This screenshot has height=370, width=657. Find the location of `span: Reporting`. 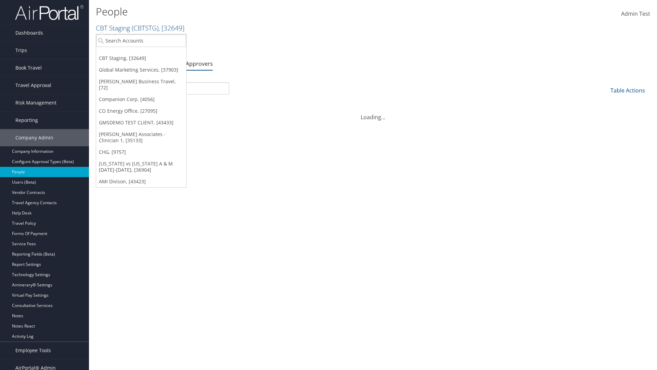

span: Reporting is located at coordinates (27, 120).